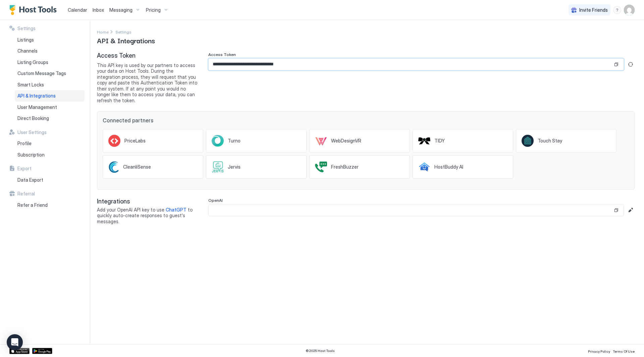  What do you see at coordinates (77, 9) in the screenshot?
I see `a: Calendar` at bounding box center [77, 9].